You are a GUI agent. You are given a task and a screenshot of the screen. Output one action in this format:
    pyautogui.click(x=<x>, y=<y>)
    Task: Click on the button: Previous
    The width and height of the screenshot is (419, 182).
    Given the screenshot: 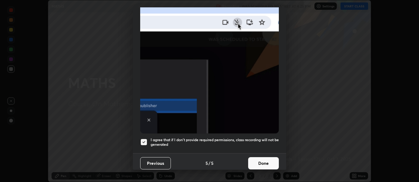 What is the action you would take?
    pyautogui.click(x=156, y=163)
    